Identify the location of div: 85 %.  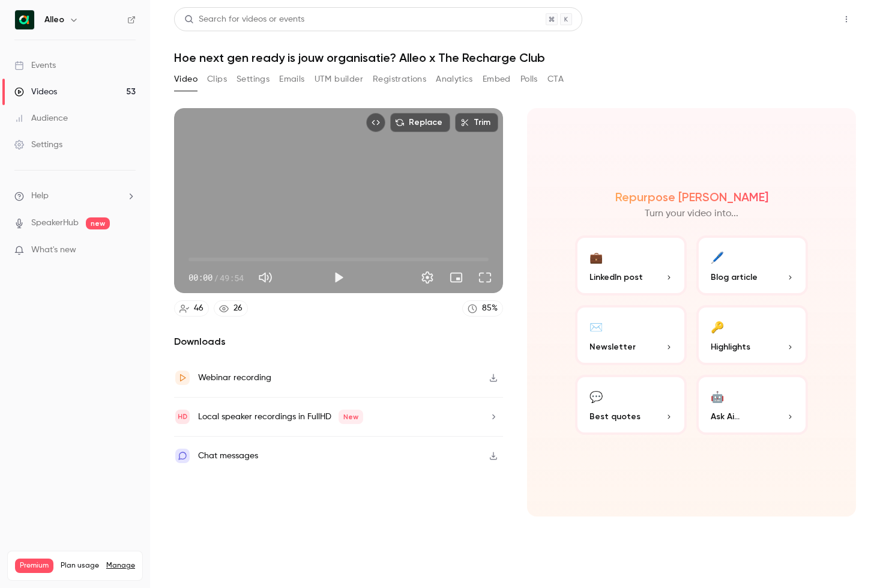
(490, 308).